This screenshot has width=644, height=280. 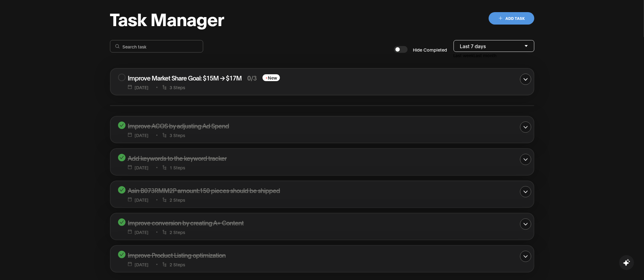 I want to click on h2: Asin B073RMM2P amount:150 pieces should be shipped, so click(x=204, y=190).